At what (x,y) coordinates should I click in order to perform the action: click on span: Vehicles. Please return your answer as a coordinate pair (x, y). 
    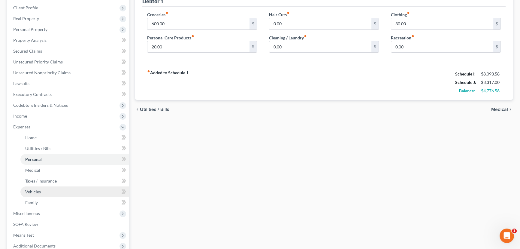
    Looking at the image, I should click on (33, 191).